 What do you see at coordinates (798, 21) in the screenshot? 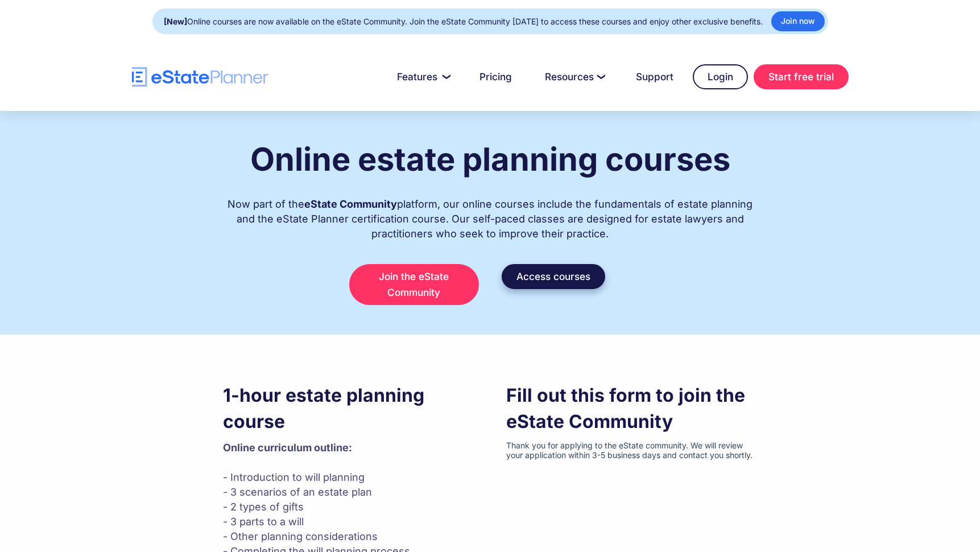
I see `a: Join now` at bounding box center [798, 21].